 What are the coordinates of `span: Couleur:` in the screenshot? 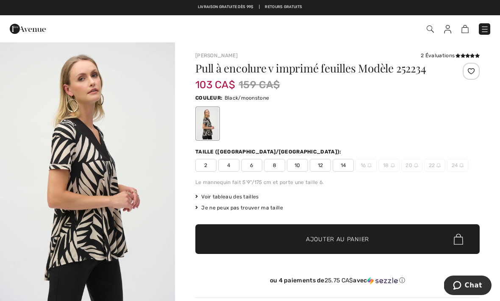 It's located at (209, 98).